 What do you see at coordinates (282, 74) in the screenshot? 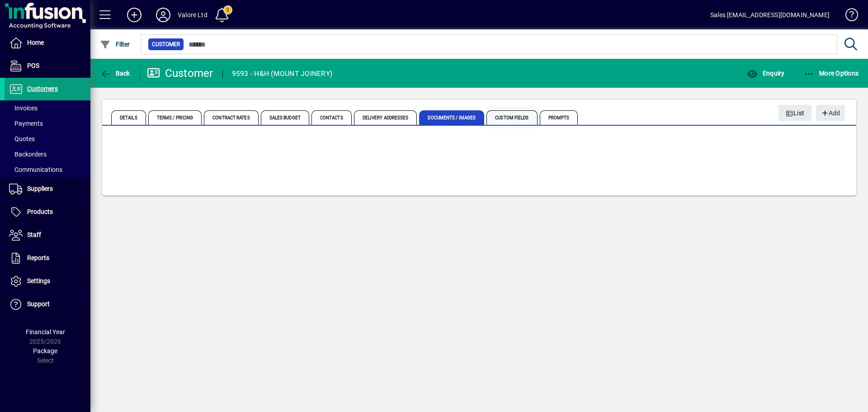
I see `div: 9593 - H&H (MOUNT JOINERY)` at bounding box center [282, 74].